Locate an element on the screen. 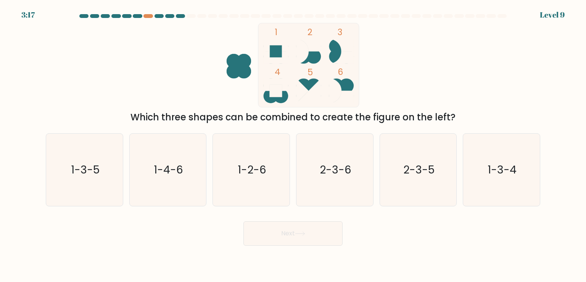 Image resolution: width=586 pixels, height=282 pixels. tspan: 3 is located at coordinates (340, 32).